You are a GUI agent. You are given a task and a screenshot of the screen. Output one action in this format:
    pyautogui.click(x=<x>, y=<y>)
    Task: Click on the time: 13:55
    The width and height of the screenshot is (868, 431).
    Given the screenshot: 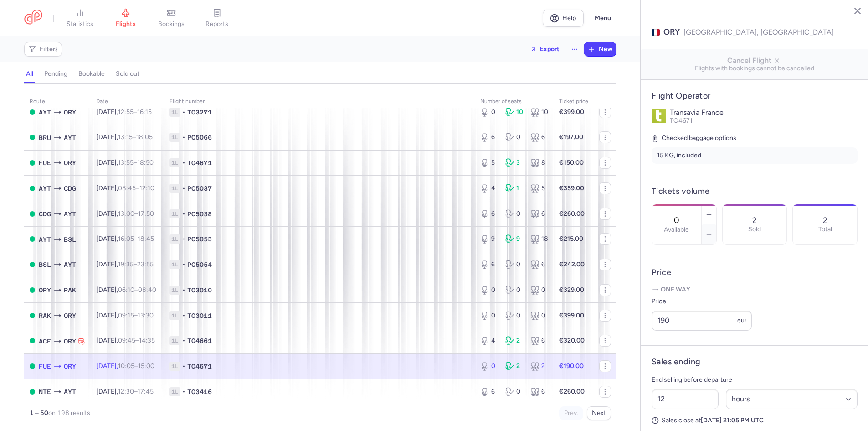 What is the action you would take?
    pyautogui.click(x=125, y=162)
    